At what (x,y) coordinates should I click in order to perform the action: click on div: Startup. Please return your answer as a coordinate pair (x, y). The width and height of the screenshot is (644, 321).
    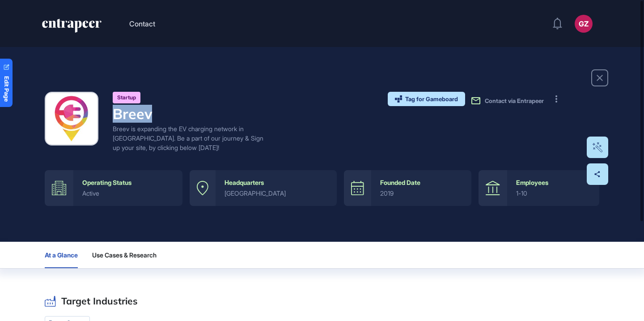
    Looking at the image, I should click on (126, 97).